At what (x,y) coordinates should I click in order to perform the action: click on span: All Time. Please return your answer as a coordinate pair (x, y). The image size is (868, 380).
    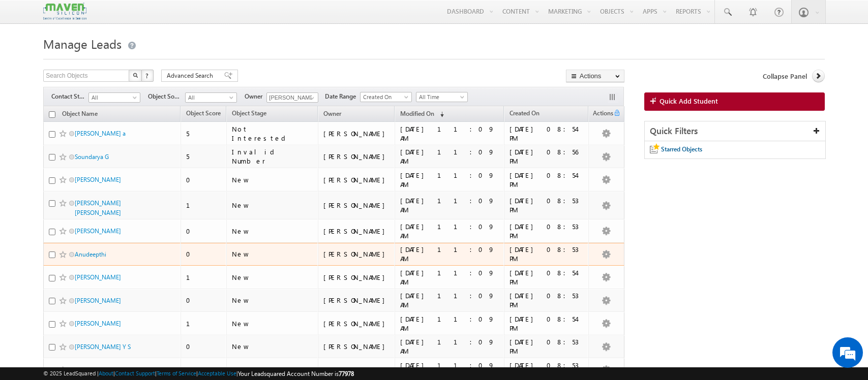
    Looking at the image, I should click on (440, 97).